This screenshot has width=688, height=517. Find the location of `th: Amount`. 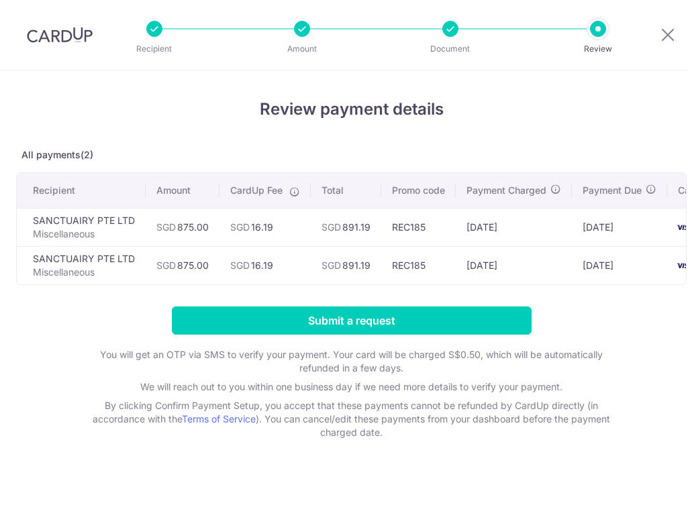

th: Amount is located at coordinates (183, 191).